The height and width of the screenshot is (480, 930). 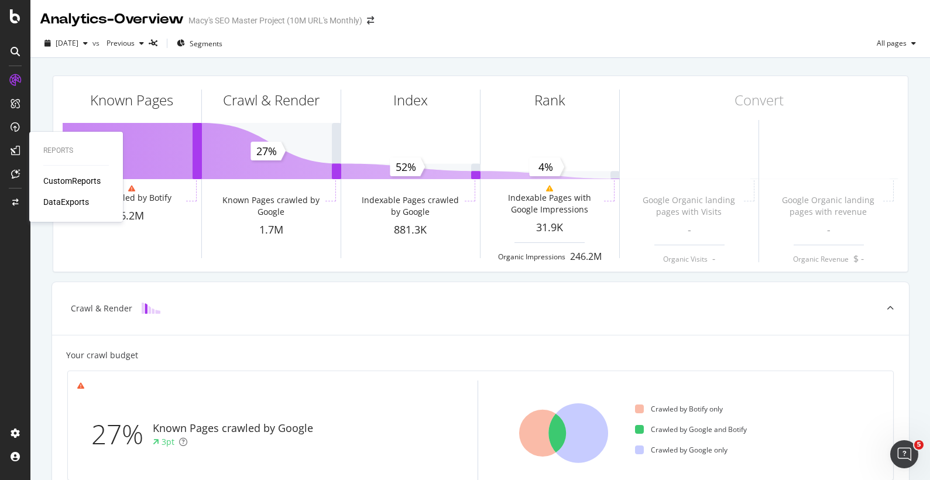 What do you see at coordinates (151, 308) in the screenshot?
I see `img: block-icon` at bounding box center [151, 308].